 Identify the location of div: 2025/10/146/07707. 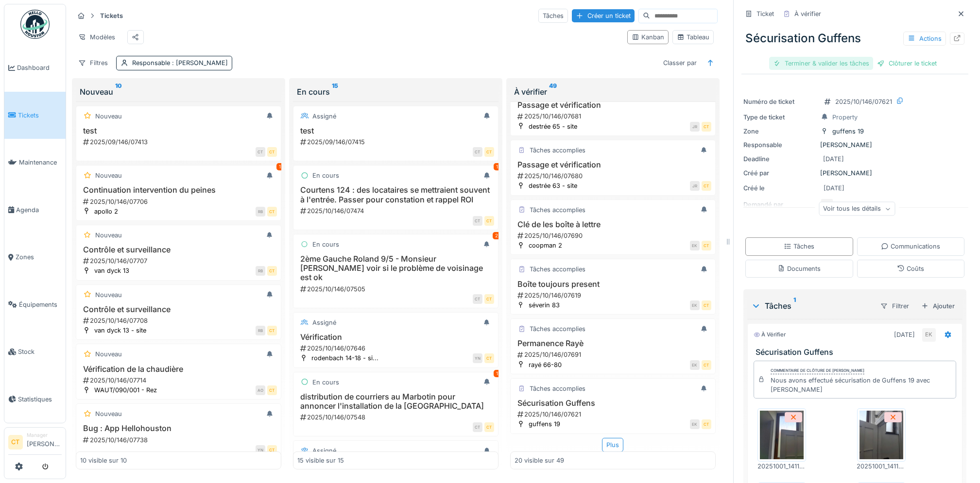
(179, 261).